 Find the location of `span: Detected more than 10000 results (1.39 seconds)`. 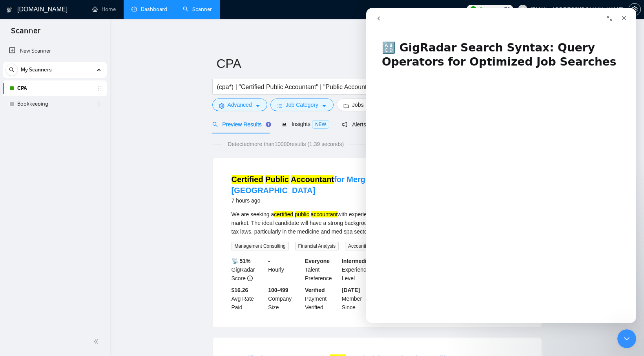

span: Detected more than 10000 results (1.39 seconds) is located at coordinates (286, 144).